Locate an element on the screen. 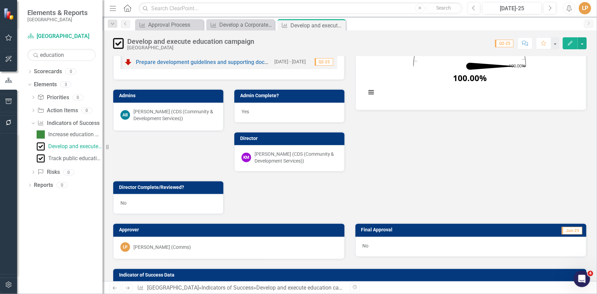 This screenshot has width=597, height=294. h3: Director Complete/Reviewed? is located at coordinates (169, 187).